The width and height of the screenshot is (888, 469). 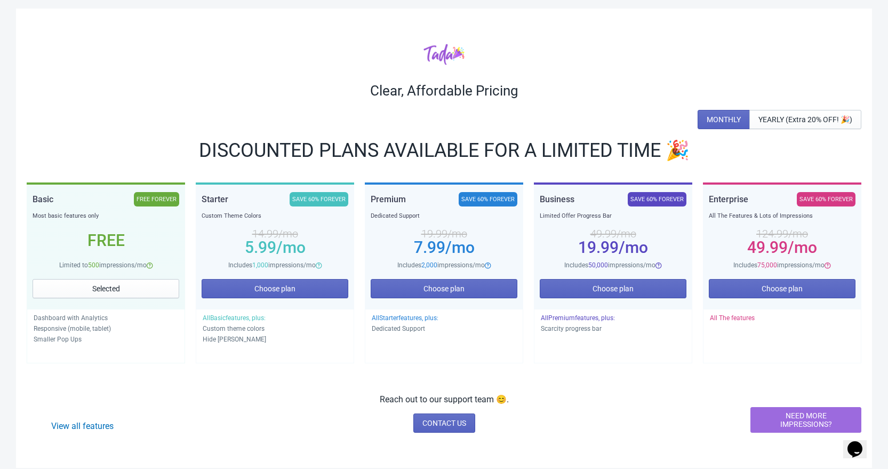 What do you see at coordinates (43, 199) in the screenshot?
I see `div: Basic` at bounding box center [43, 199].